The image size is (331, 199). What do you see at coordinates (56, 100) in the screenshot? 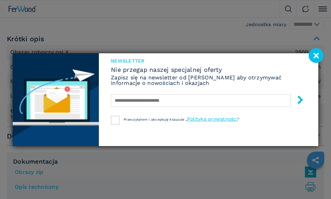
I see `img: Newsletter image` at bounding box center [56, 100].